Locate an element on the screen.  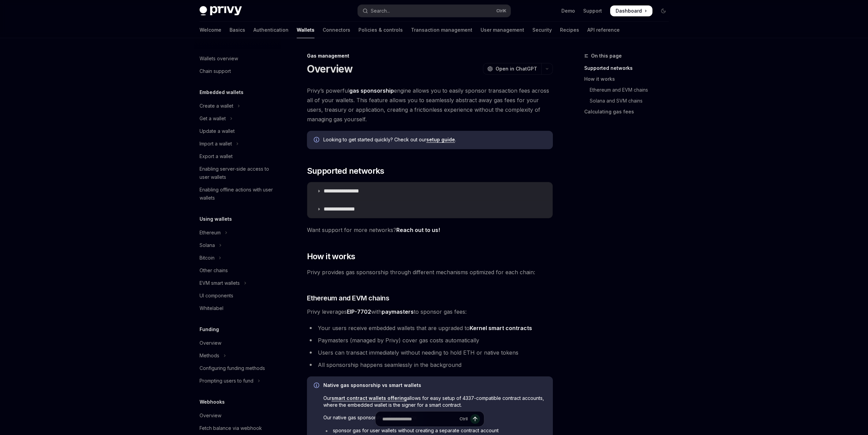
div: Methods is located at coordinates (210, 356).